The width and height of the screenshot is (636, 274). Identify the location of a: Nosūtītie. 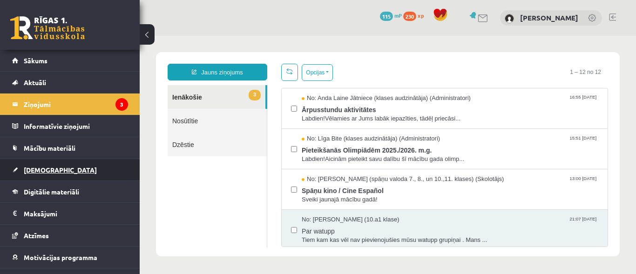
(77, 85).